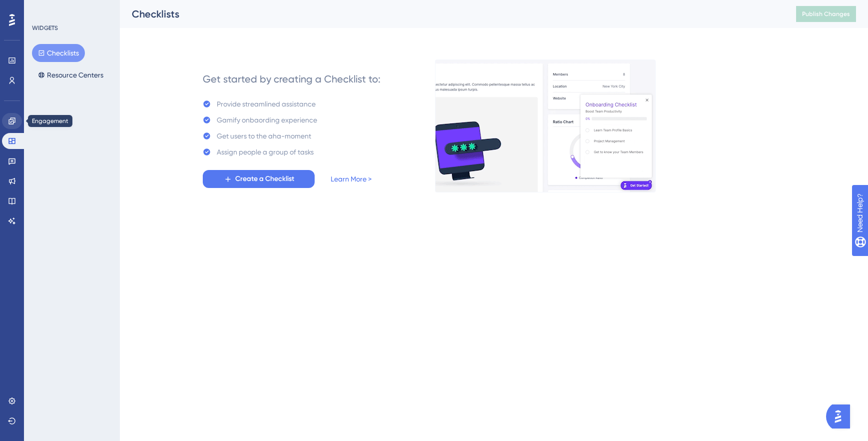 The width and height of the screenshot is (868, 441). I want to click on div: Provide streamlined assistance, so click(266, 104).